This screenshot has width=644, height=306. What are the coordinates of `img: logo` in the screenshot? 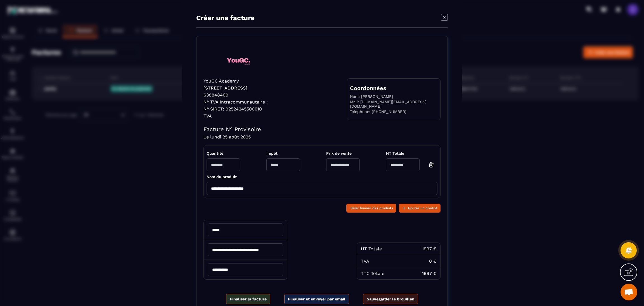 It's located at (238, 61).